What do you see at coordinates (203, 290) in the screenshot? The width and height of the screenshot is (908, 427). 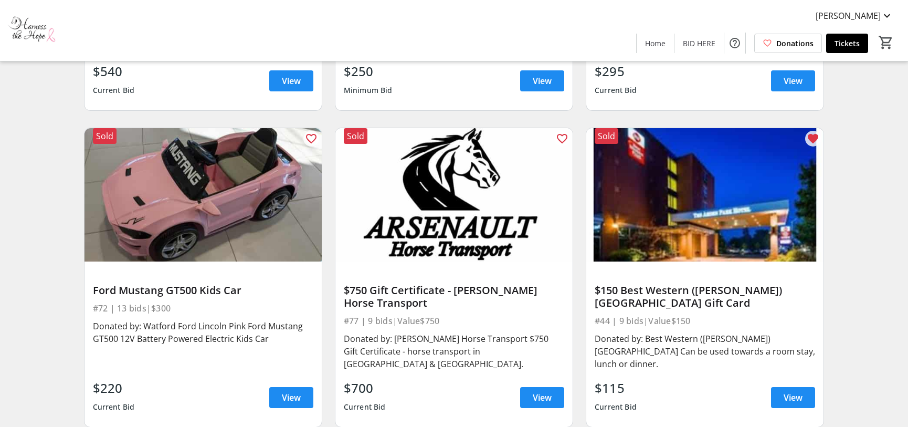 I see `div: Ford Mustang GT500 Kids Car` at bounding box center [203, 290].